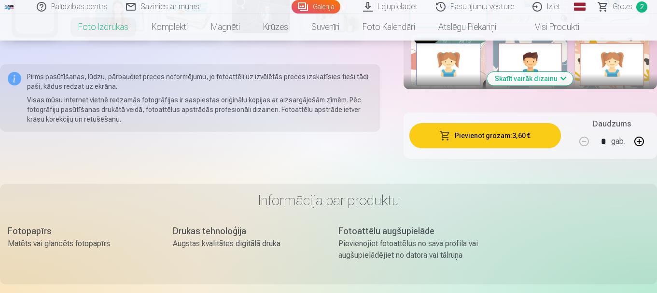 This screenshot has width=657, height=293. I want to click on a: Foto kalendāri, so click(388, 27).